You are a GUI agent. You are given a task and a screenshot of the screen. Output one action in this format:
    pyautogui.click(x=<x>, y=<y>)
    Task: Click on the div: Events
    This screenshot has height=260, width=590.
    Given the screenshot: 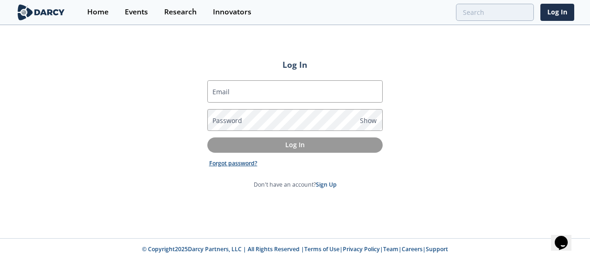 What is the action you would take?
    pyautogui.click(x=136, y=12)
    